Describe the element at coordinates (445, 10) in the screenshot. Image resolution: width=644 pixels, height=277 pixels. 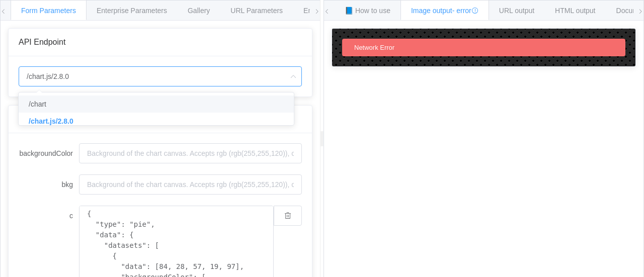
I see `span: Image output` at that location.